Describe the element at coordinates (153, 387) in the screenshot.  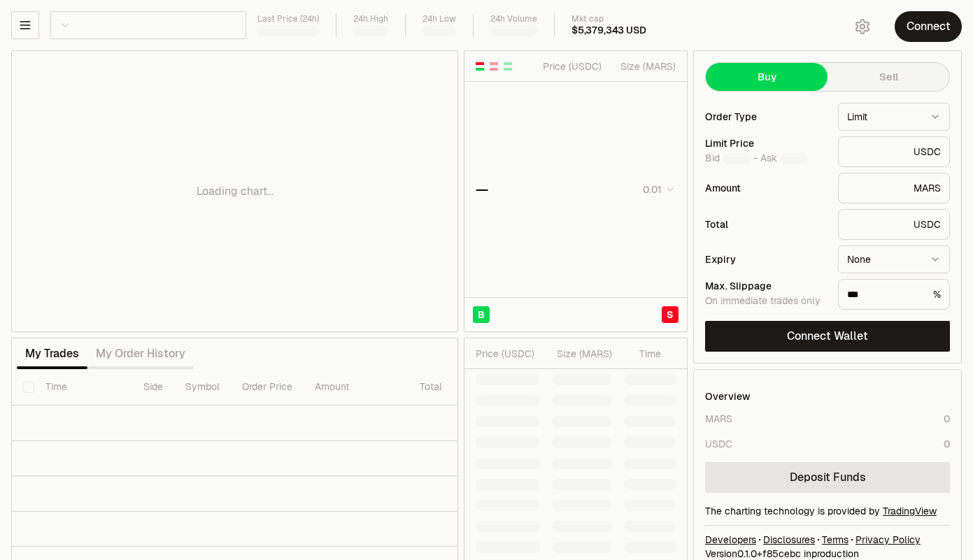
I see `th: Side` at that location.